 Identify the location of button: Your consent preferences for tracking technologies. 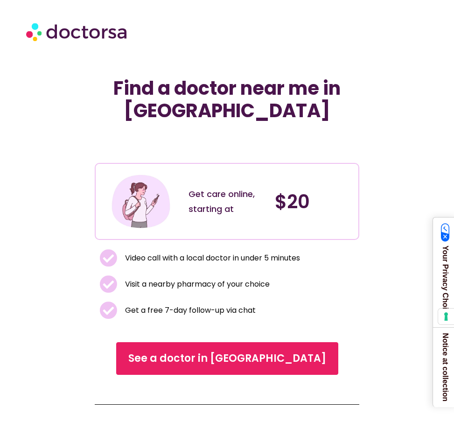
(446, 316).